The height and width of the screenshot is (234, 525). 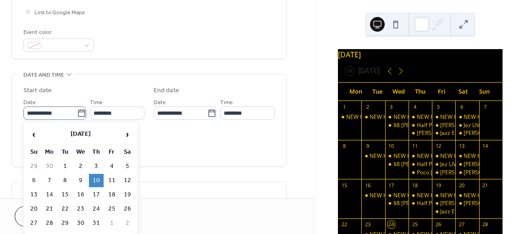 What do you see at coordinates (438, 185) in the screenshot?
I see `div: 19` at bounding box center [438, 185].